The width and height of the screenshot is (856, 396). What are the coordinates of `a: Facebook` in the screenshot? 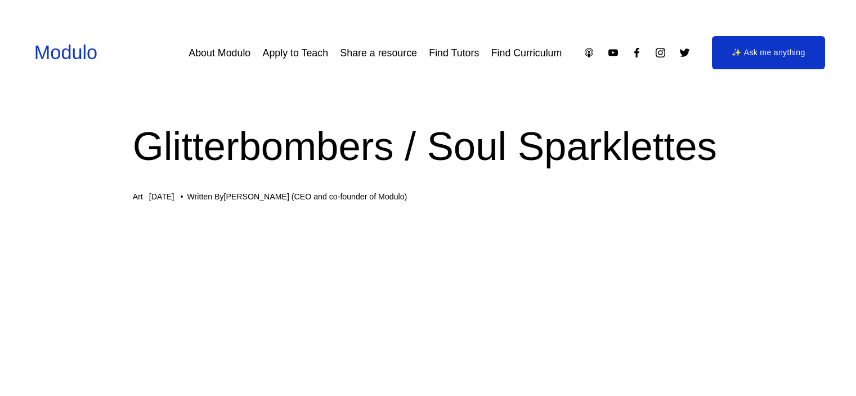 It's located at (636, 52).